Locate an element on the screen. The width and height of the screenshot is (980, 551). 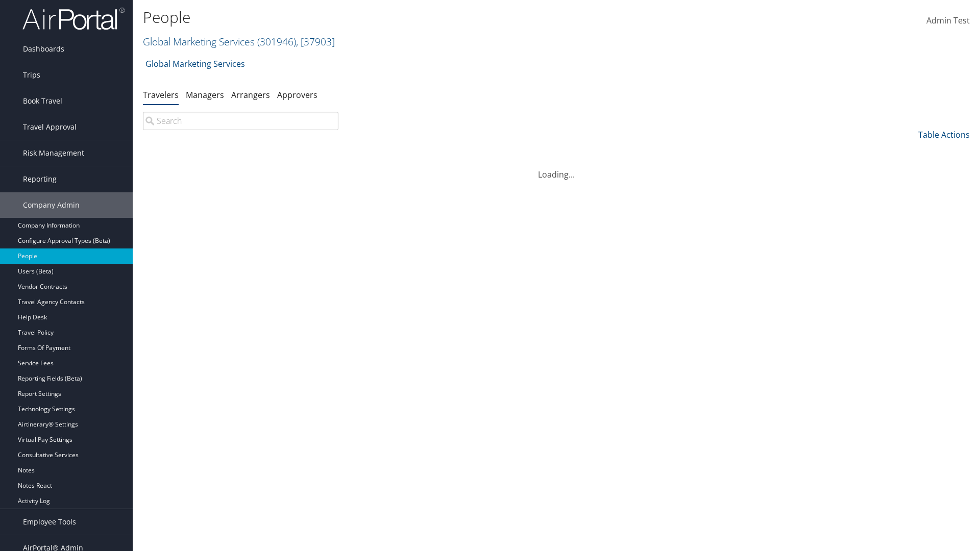
a: Admin Test is located at coordinates (948, 21).